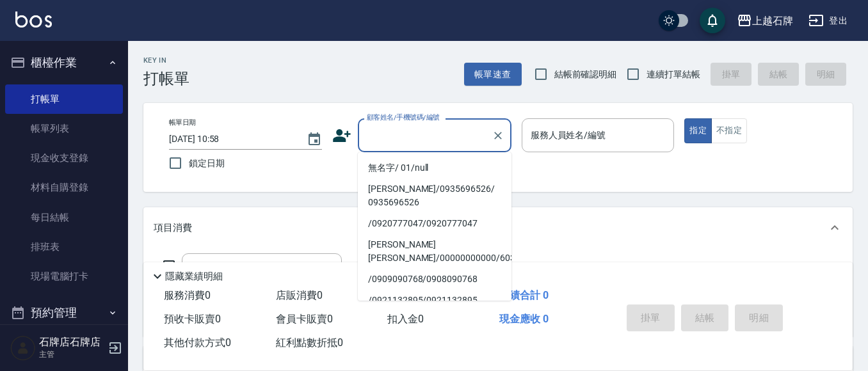  Describe the element at coordinates (166, 60) in the screenshot. I see `h2: Key In` at that location.